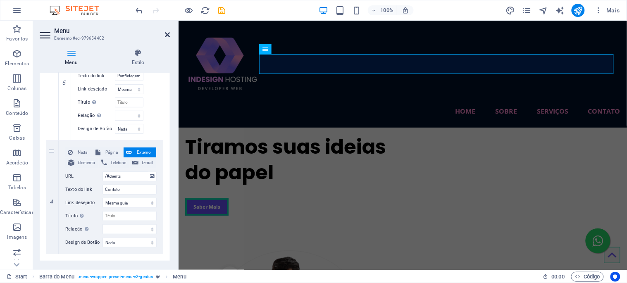 The width and height of the screenshot is (627, 283). I want to click on h4: Menu, so click(73, 57).